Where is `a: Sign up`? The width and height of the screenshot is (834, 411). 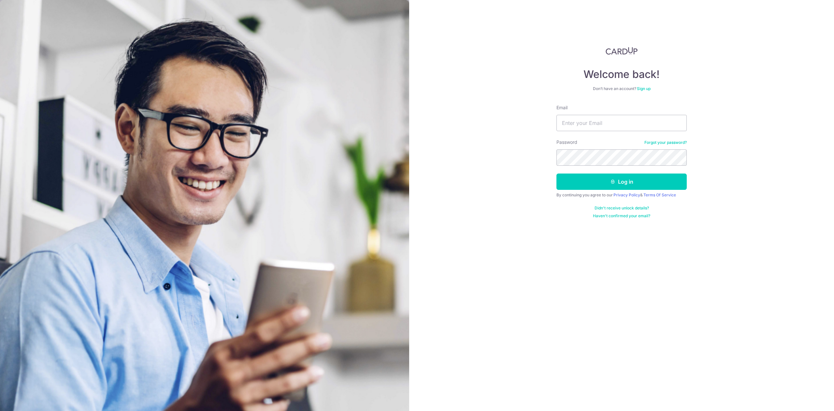 a: Sign up is located at coordinates (644, 88).